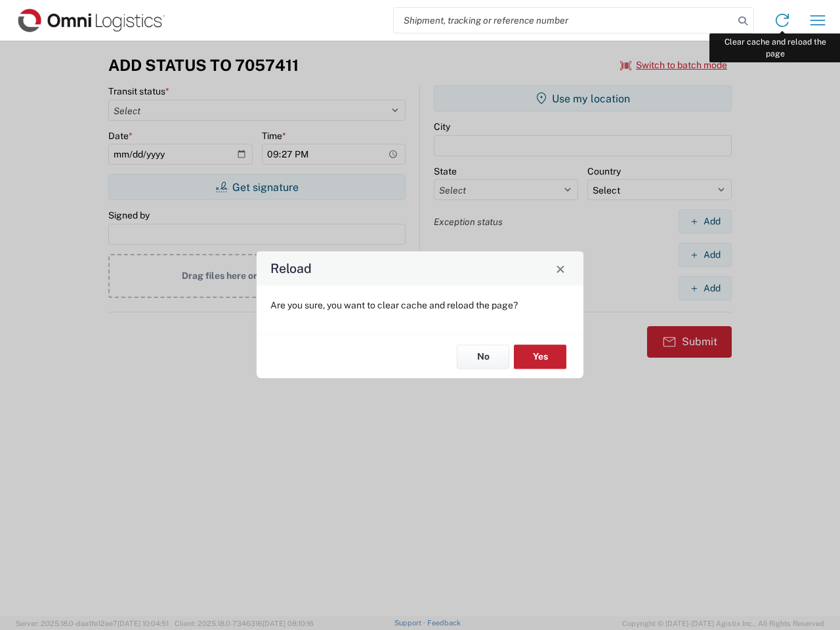  What do you see at coordinates (541, 356) in the screenshot?
I see `button: Yes` at bounding box center [541, 356].